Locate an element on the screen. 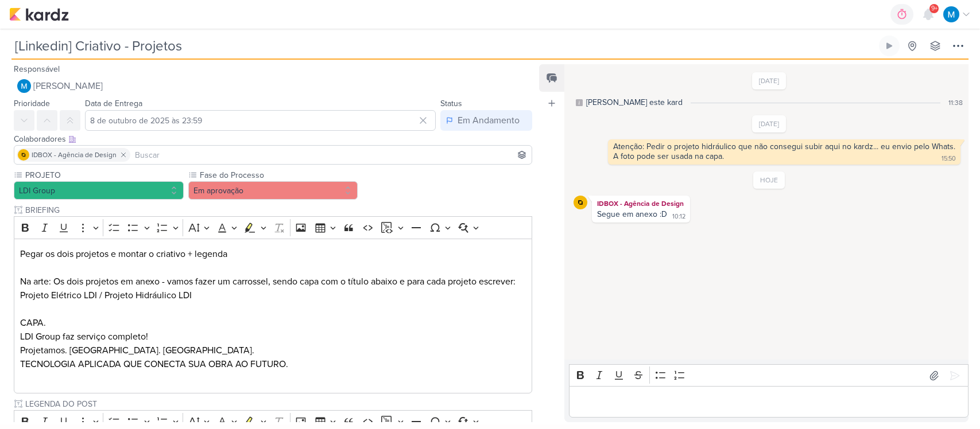 This screenshot has width=980, height=429. button: LDI Group is located at coordinates (99, 190).